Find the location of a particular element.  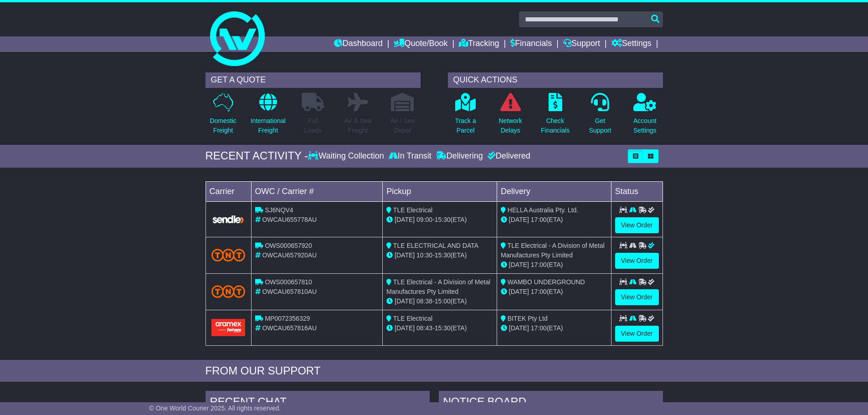

p: Account Settings is located at coordinates (645, 126).